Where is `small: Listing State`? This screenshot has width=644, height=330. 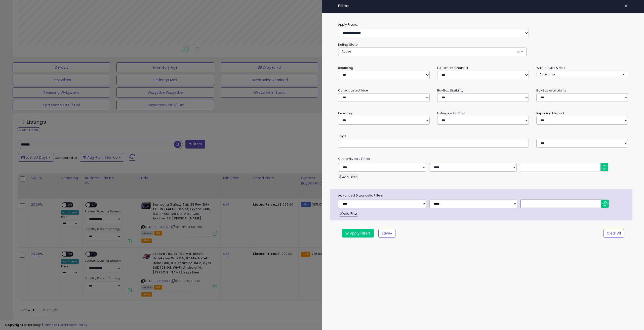 small: Listing State is located at coordinates (347, 45).